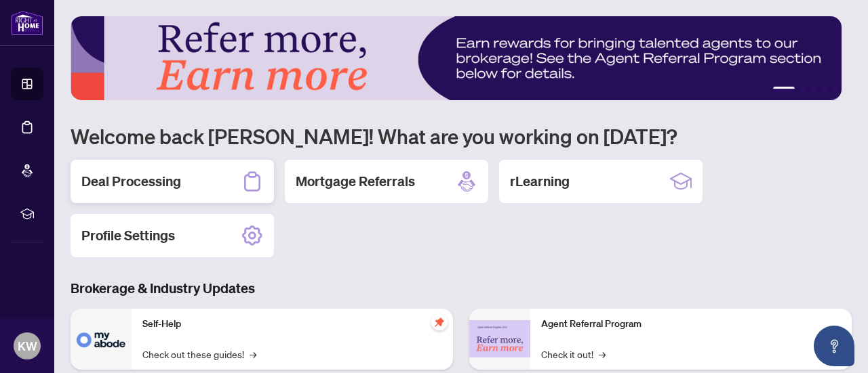 This screenshot has width=868, height=373. I want to click on img: Self-Help, so click(101, 339).